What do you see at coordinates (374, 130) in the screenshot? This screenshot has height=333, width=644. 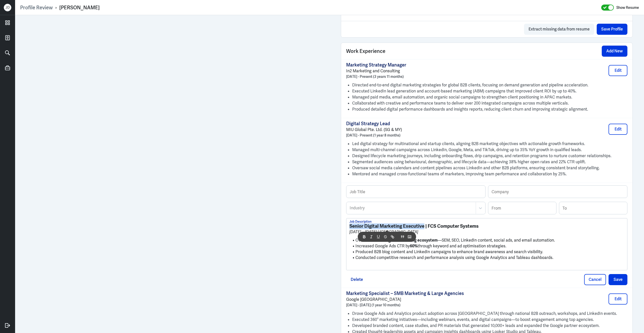 I see `p: MIU Global Pte. Ltd. (SG & MY)` at bounding box center [374, 130].